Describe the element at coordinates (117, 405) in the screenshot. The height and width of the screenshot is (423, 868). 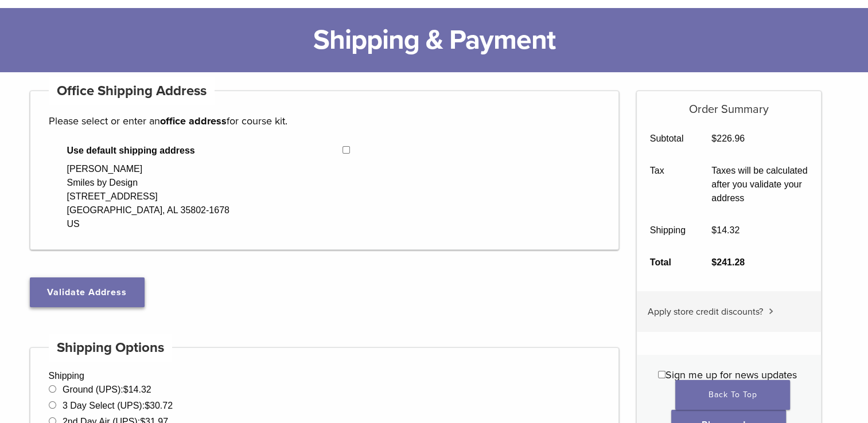
I see `label: 3 Day Select (UPS):` at that location.